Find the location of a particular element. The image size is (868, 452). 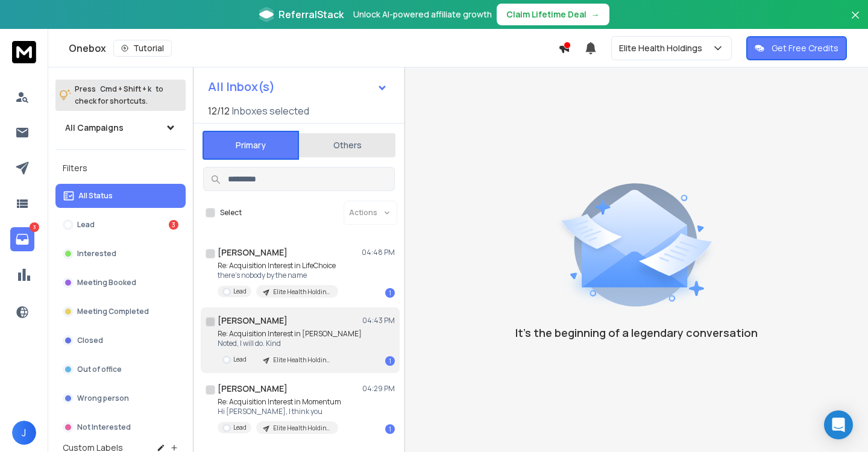

p: Not Interested is located at coordinates (104, 427).